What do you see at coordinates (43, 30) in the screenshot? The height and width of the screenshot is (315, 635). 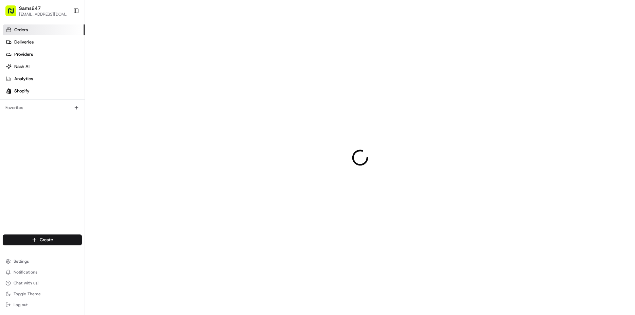 I see `a: Orders` at bounding box center [43, 30].